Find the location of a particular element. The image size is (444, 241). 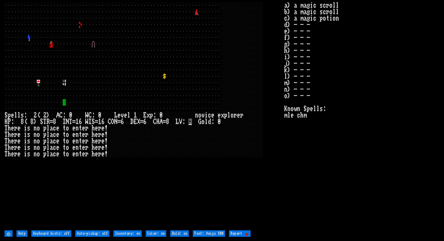

div: v is located at coordinates (203, 115).